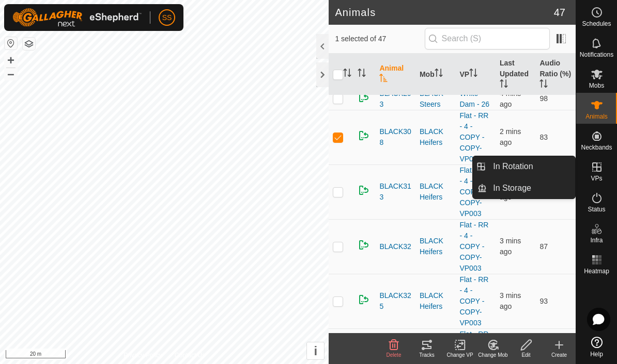 The image size is (617, 364). Describe the element at coordinates (379, 38) in the screenshot. I see `span: 1 selected of 47` at that location.